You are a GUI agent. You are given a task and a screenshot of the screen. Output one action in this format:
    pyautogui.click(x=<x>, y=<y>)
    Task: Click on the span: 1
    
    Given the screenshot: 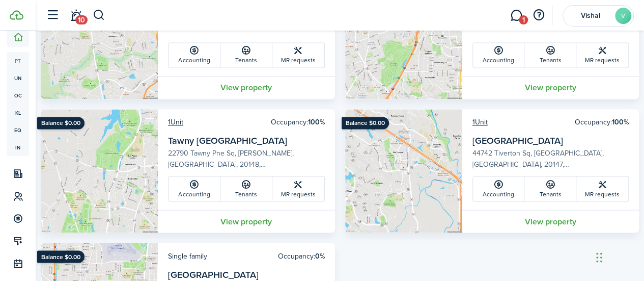 What is the action you would take?
    pyautogui.click(x=523, y=20)
    